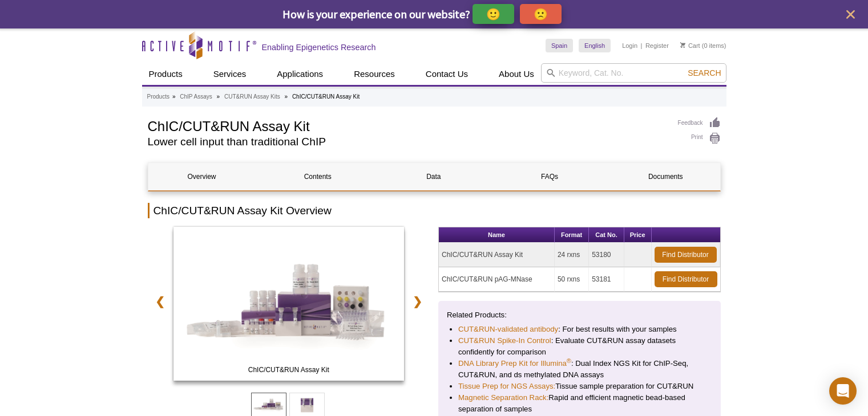 The width and height of the screenshot is (868, 416). Describe the element at coordinates (516, 74) in the screenshot. I see `a: About Us` at that location.